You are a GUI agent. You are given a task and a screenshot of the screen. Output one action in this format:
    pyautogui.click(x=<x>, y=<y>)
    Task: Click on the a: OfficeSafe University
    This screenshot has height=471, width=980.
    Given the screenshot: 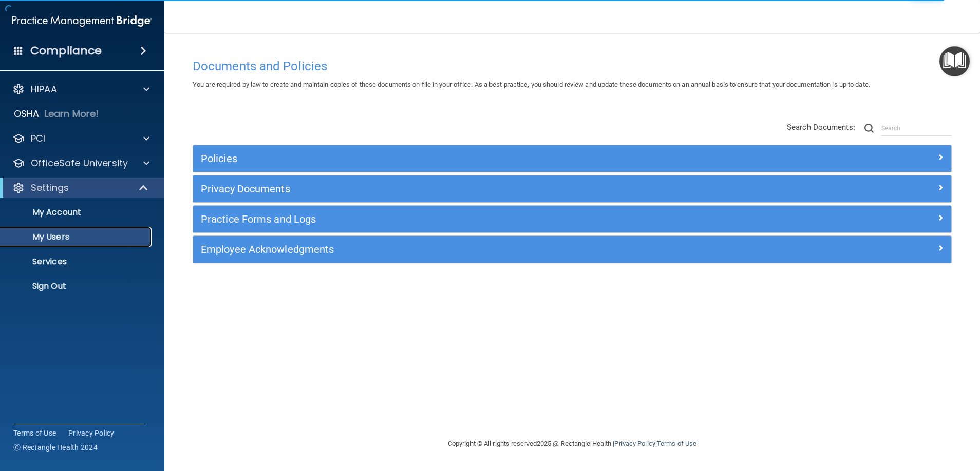 What is the action you would take?
    pyautogui.click(x=81, y=163)
    